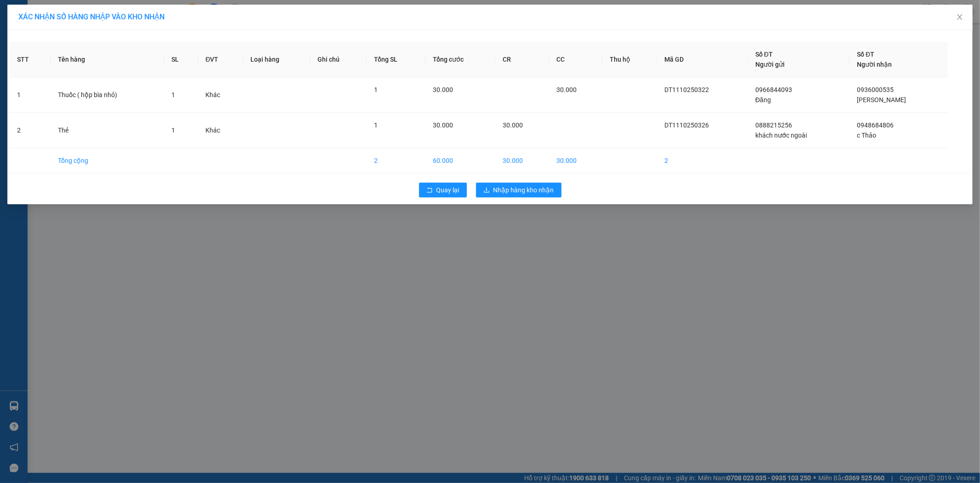 The width and height of the screenshot is (980, 483). What do you see at coordinates (30, 59) in the screenshot?
I see `th: STT` at bounding box center [30, 59].